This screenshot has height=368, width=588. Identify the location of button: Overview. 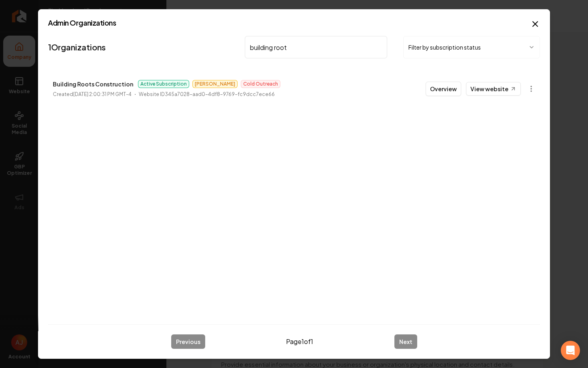
(443, 88).